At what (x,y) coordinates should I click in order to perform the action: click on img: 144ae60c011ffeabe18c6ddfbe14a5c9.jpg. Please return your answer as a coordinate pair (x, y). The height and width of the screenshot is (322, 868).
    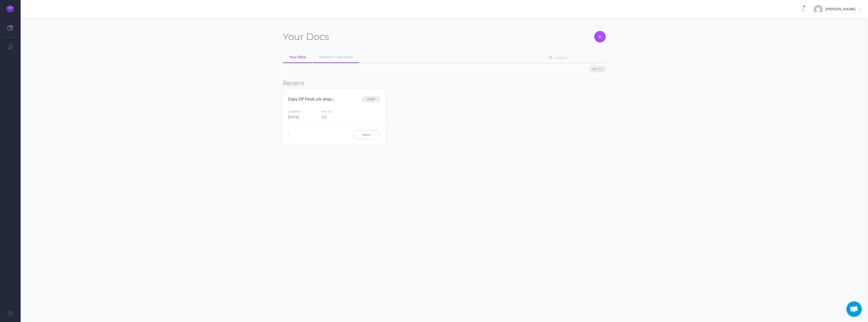
    Looking at the image, I should click on (818, 9).